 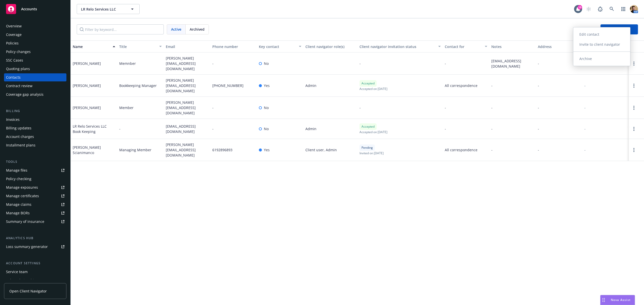 What do you see at coordinates (187, 46) in the screenshot?
I see `div: Email` at bounding box center [187, 46].